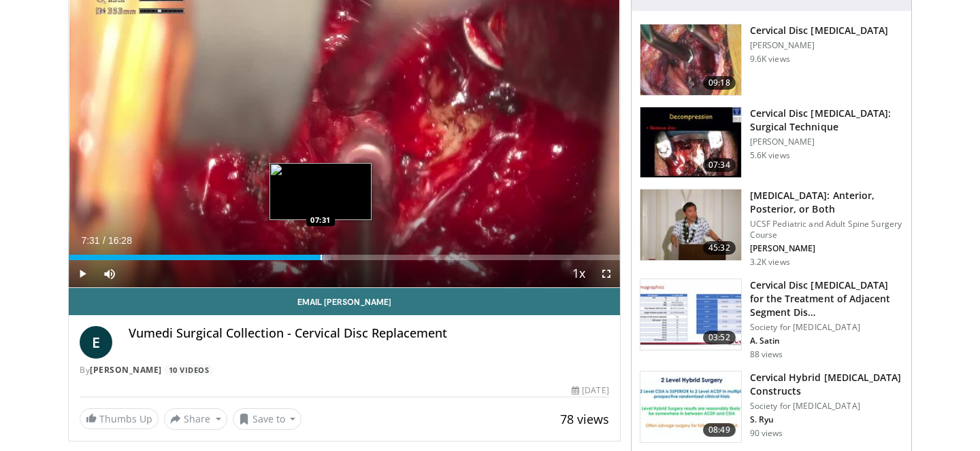 This screenshot has height=451, width=980. What do you see at coordinates (690, 225) in the screenshot?
I see `img: 39881e2b-1492-44db-9479-cec6abaf7e70.150x105_q85_crop-smart_upscale.jpg` at bounding box center [690, 225].